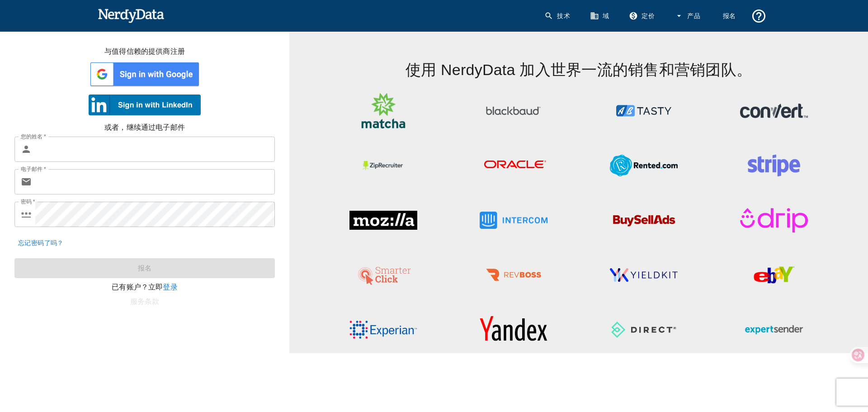 This screenshot has width=868, height=412. I want to click on button: 产品, so click(688, 16).